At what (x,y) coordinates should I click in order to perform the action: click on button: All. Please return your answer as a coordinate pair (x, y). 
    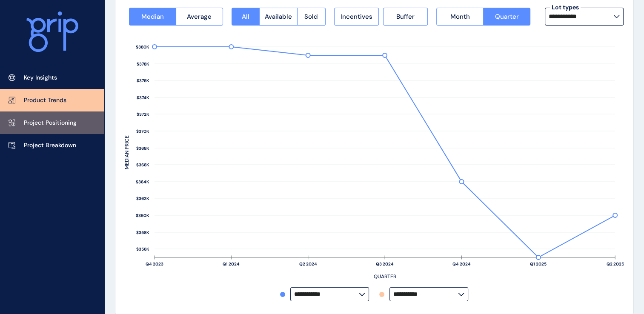
    Looking at the image, I should click on (245, 17).